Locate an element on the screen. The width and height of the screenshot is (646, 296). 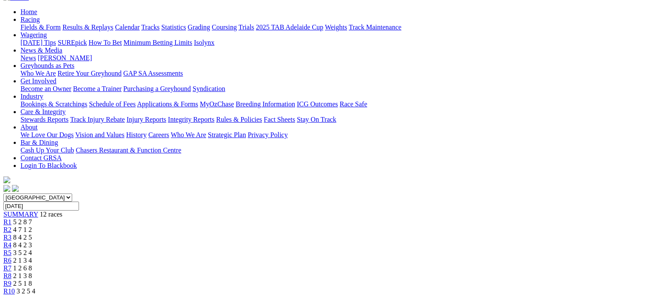
a: Industry is located at coordinates (32, 96).